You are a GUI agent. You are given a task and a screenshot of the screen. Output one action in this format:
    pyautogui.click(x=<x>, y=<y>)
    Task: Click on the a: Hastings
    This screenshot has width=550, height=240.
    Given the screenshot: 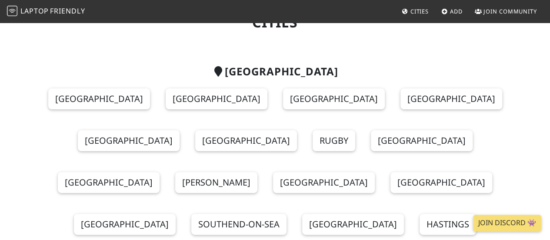 What is the action you would take?
    pyautogui.click(x=448, y=224)
    